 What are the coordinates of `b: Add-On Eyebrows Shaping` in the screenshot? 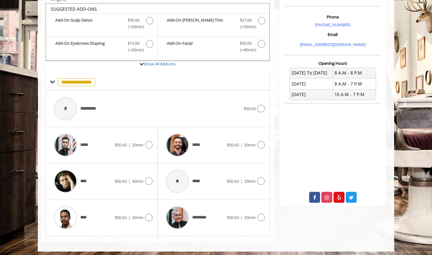 It's located at (88, 47).